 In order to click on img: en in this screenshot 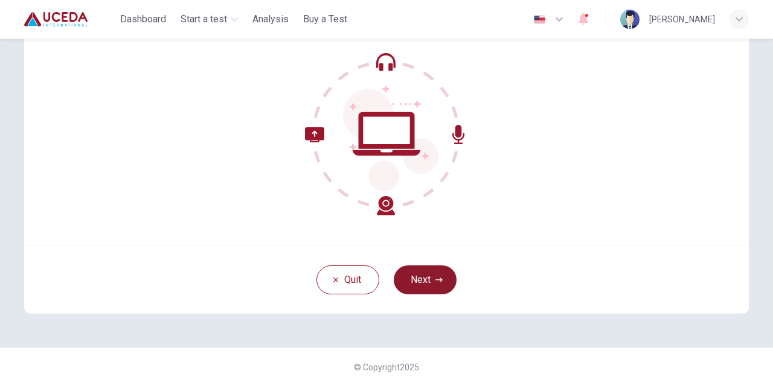, I will do `click(539, 19)`.